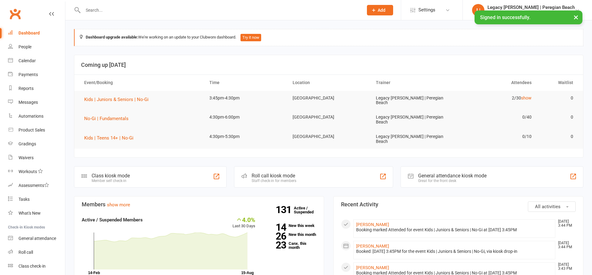 This screenshot has width=592, height=275. Describe the element at coordinates (111, 181) in the screenshot. I see `div: Member self check-in` at that location.